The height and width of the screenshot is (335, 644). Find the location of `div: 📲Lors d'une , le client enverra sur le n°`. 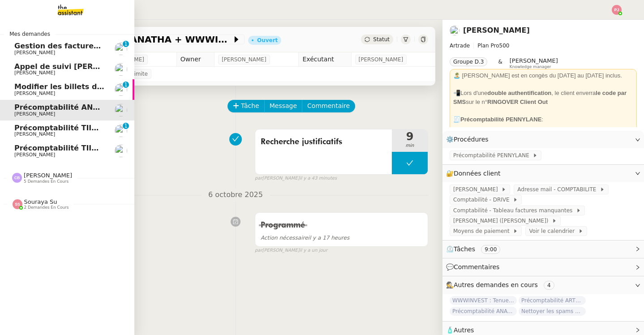

div: 📲Lors d'une , le client enverra sur le n° is located at coordinates (543, 97).